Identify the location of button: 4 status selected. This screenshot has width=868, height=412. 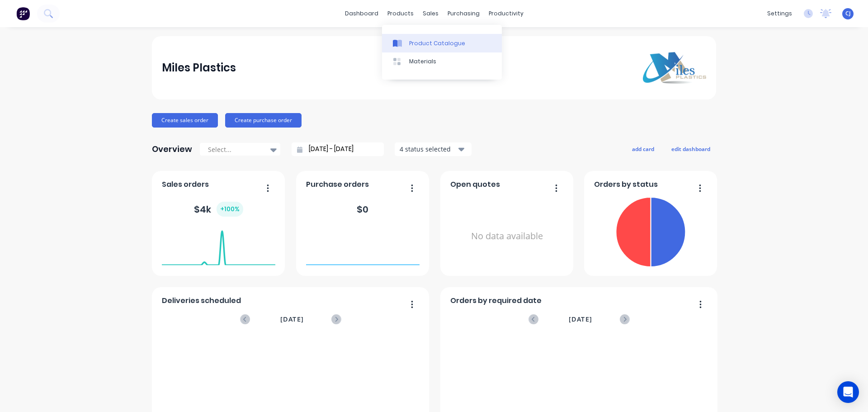
(433, 149).